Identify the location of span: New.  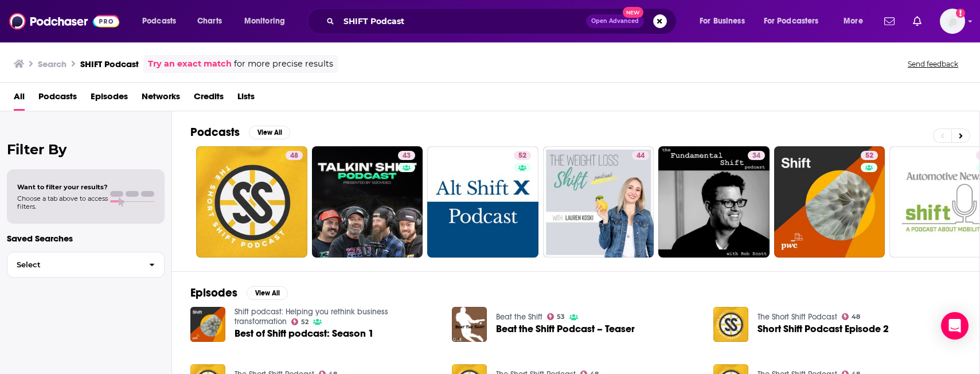
(633, 12).